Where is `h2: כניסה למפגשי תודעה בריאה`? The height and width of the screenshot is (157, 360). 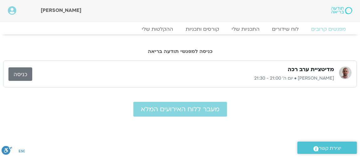 h2: כניסה למפגשי תודעה בריאה is located at coordinates (180, 51).